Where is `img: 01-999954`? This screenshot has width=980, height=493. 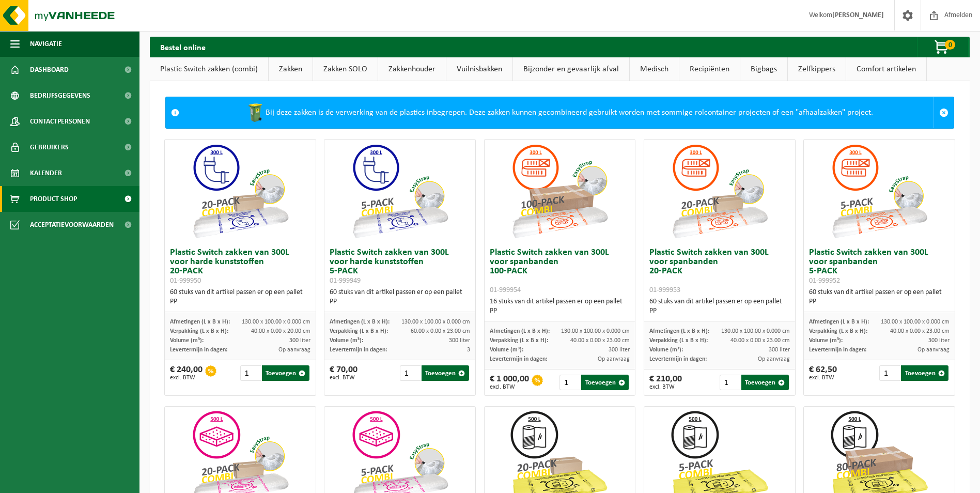 img: 01-999954 is located at coordinates (560, 191).